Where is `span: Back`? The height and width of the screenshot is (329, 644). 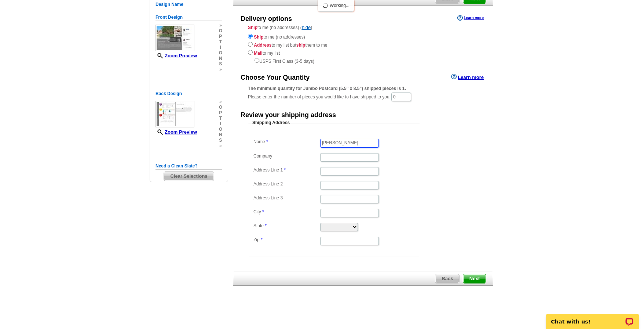 span: Back is located at coordinates (447, 279).